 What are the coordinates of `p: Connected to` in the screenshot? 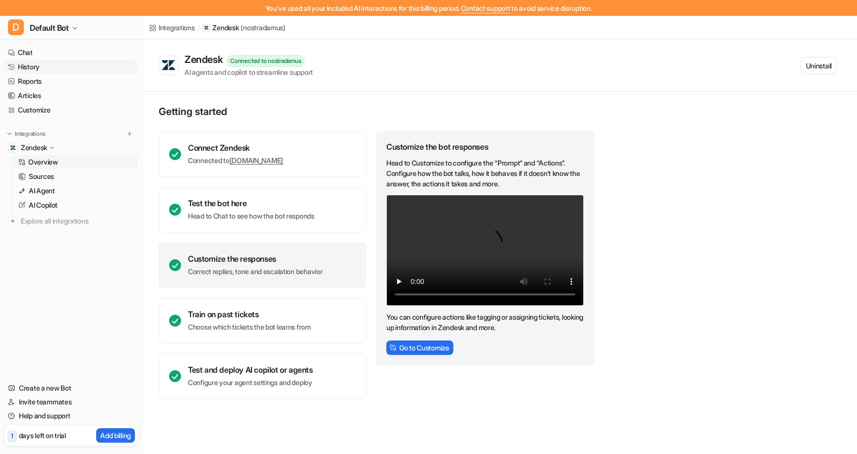 It's located at (236, 161).